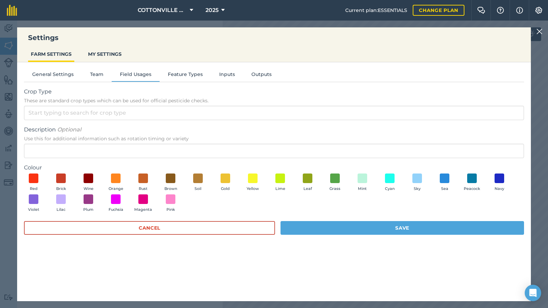  Describe the element at coordinates (171, 210) in the screenshot. I see `span: Pink` at that location.